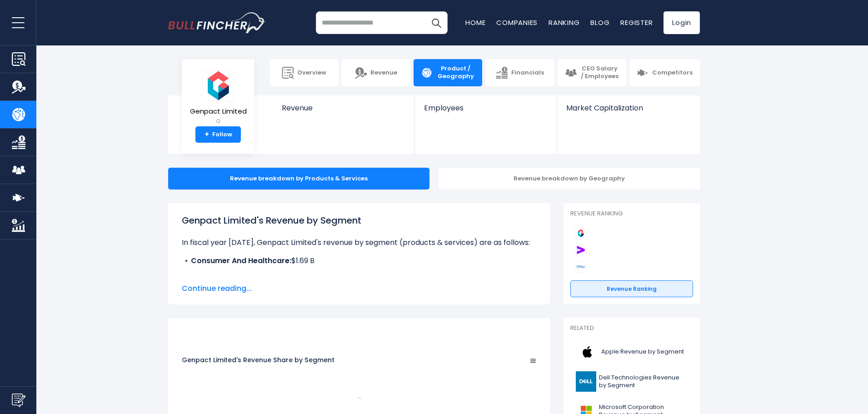  What do you see at coordinates (436, 23) in the screenshot?
I see `button: Search` at bounding box center [436, 23].